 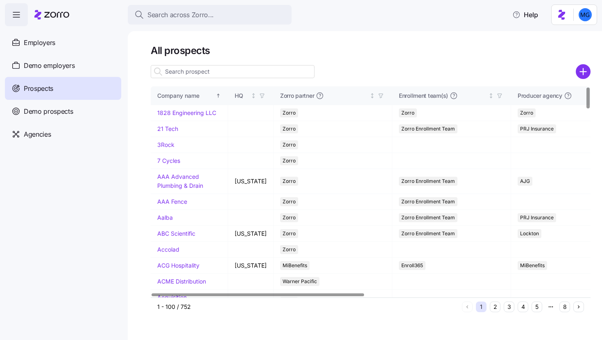 What do you see at coordinates (165, 217) in the screenshot?
I see `a: Aalba` at bounding box center [165, 217].